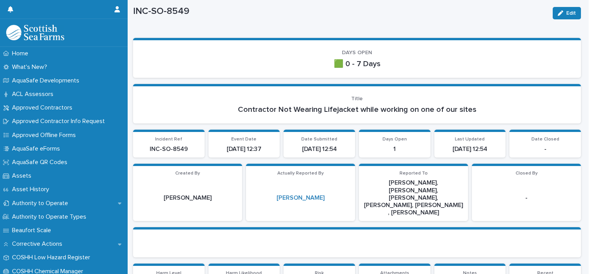  Describe the element at coordinates (33, 230) in the screenshot. I see `p: Beaufort Scale` at that location.